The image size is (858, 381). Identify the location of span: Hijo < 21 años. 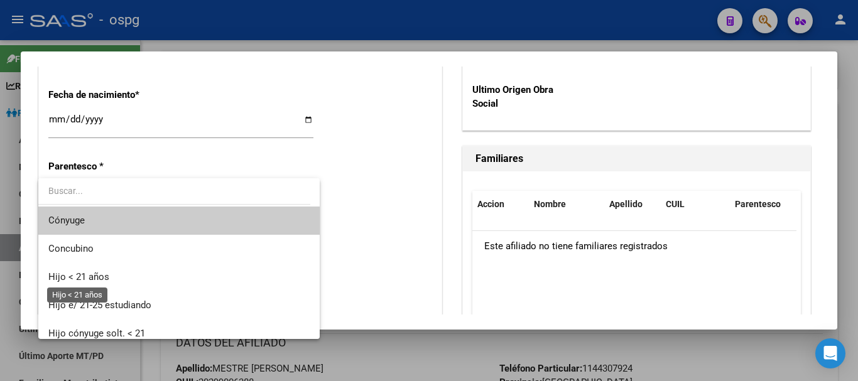
(78, 277).